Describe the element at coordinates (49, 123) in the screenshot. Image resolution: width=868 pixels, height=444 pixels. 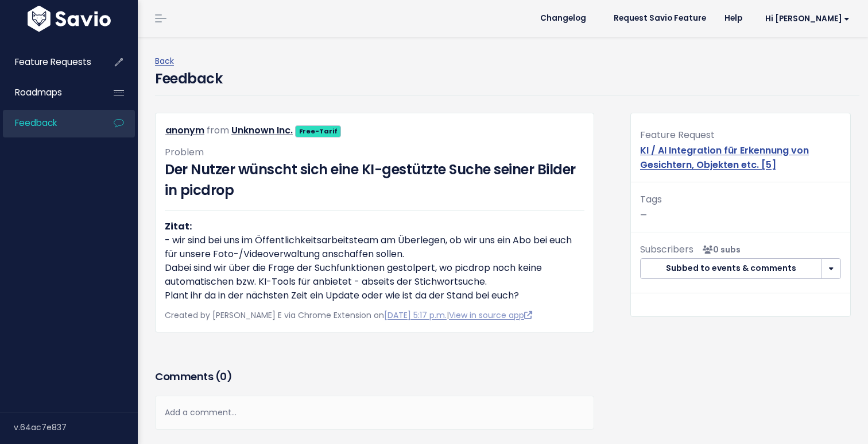
I see `a: Feedback` at that location.